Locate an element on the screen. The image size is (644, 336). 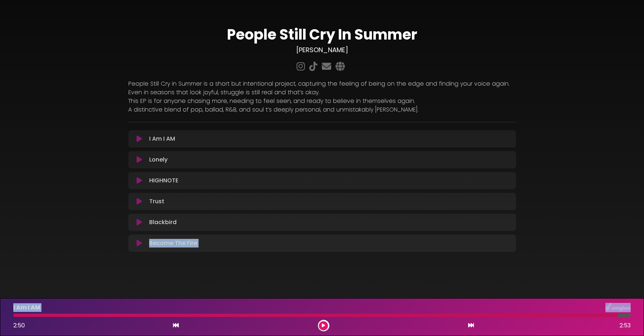
p: This EP is for anyone chasing more, needing to feel seen, and ready to believe in themselves again. is located at coordinates (322, 101).